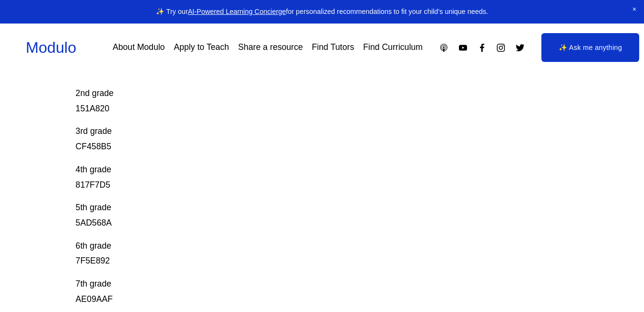 The width and height of the screenshot is (644, 312). What do you see at coordinates (393, 47) in the screenshot?
I see `a: Find Curriculum` at bounding box center [393, 47].